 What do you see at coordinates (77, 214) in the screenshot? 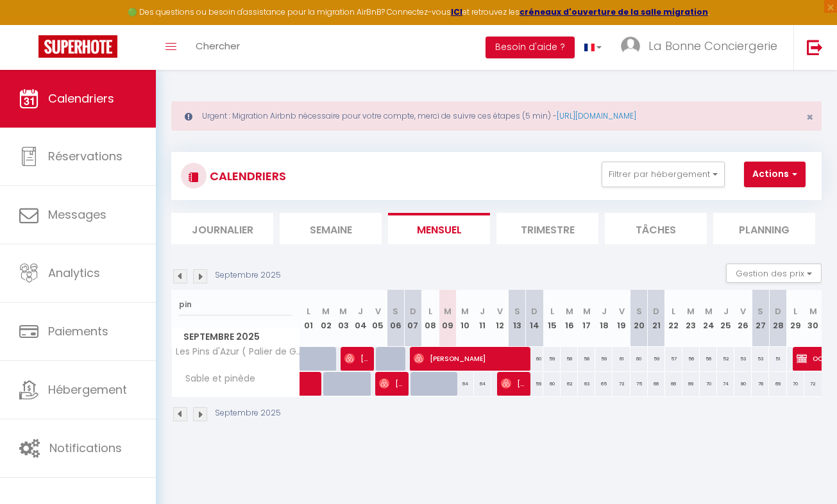
I see `span: Messages` at bounding box center [77, 214].